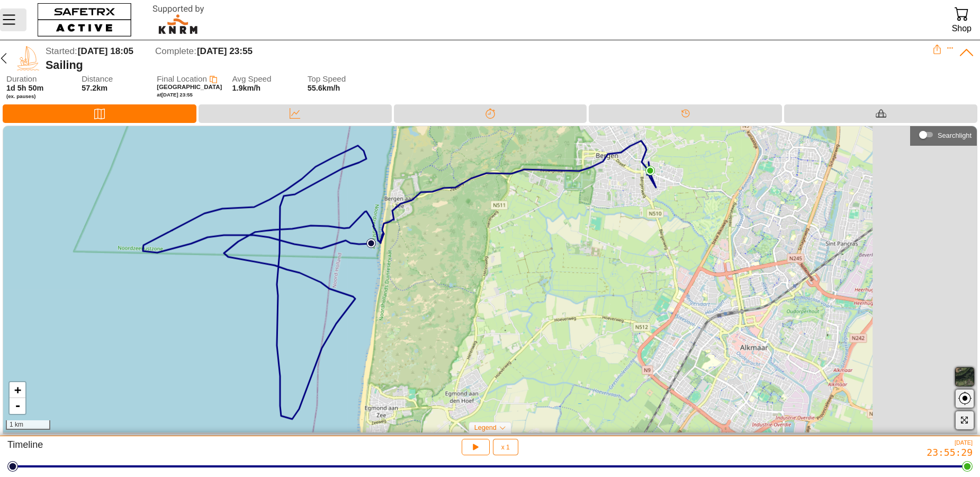  Describe the element at coordinates (246, 88) in the screenshot. I see `span: 1.9km/h` at that location.